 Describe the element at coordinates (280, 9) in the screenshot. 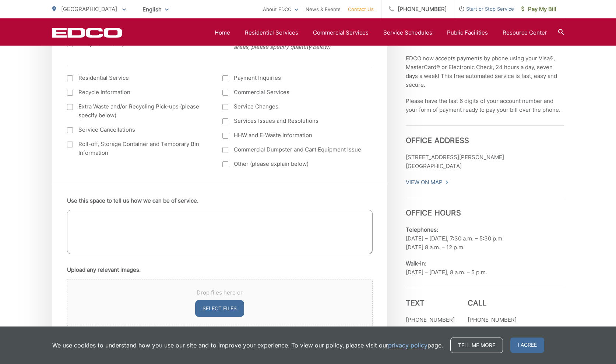

I see `a: About EDCO` at that location.